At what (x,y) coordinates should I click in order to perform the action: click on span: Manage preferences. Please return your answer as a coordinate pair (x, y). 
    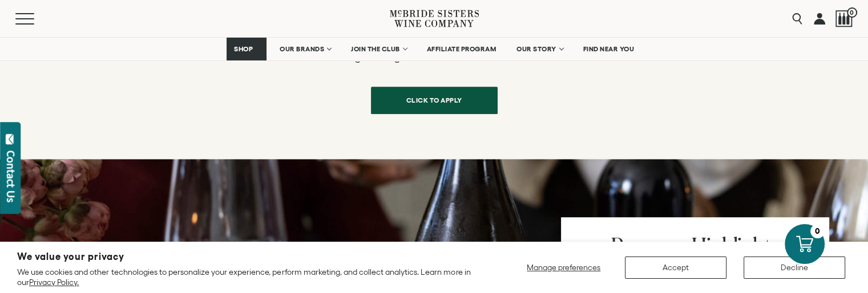
    Looking at the image, I should click on (563, 267).